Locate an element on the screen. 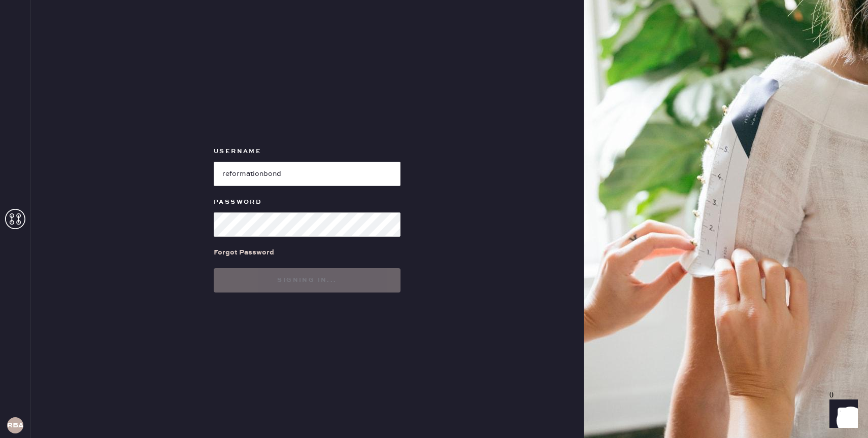  input: e.g. john@doe.com is located at coordinates (307, 174).